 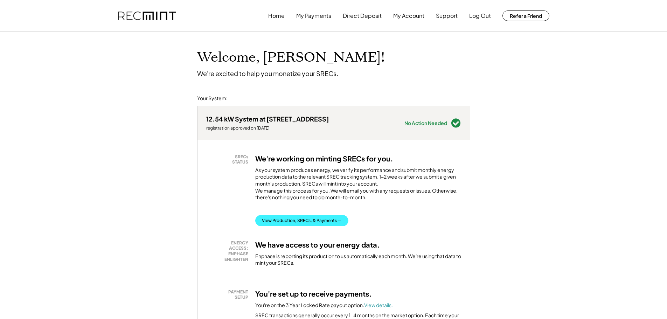 What do you see at coordinates (324, 305) in the screenshot?
I see `div: You're on the 3 Year Locked Rate payout option.` at bounding box center [324, 305].